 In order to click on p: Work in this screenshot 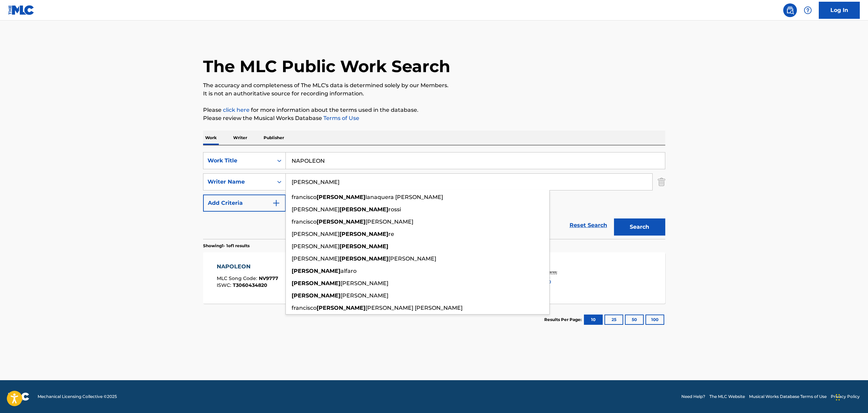, I will do `click(211, 138)`.